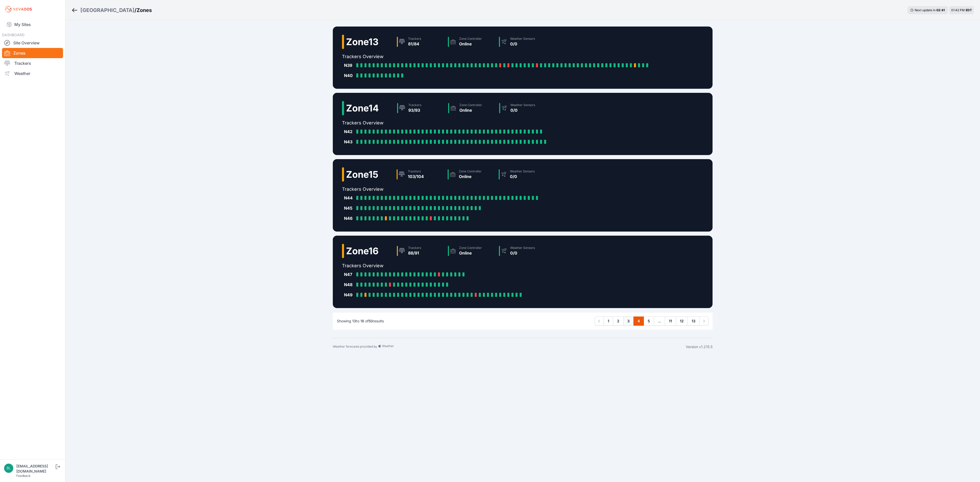  What do you see at coordinates (420, 42) in the screenshot?
I see `a: Trackers81/84` at bounding box center [420, 42].